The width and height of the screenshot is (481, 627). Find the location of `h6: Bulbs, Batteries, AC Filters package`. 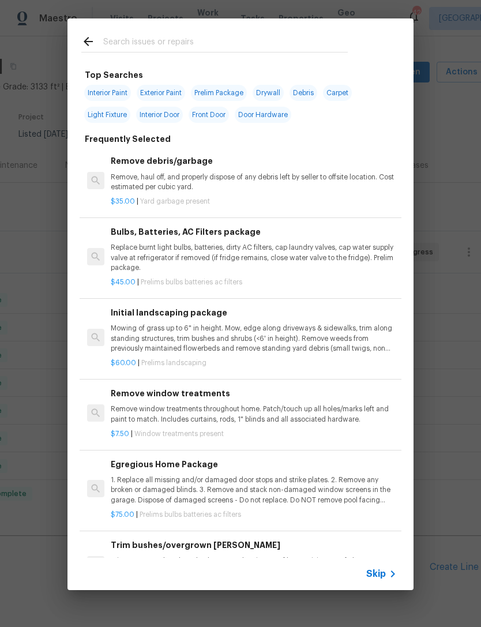

h6: Bulbs, Batteries, AC Filters package is located at coordinates (254, 232).